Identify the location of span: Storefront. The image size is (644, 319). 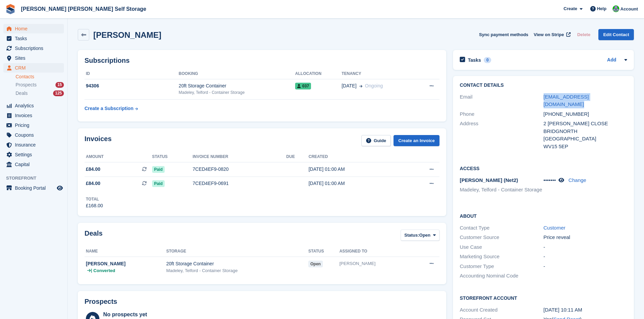
(37, 178).